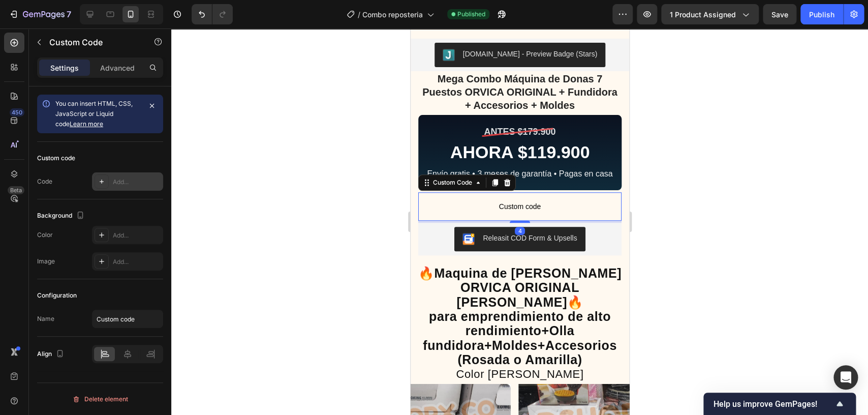 This screenshot has height=415, width=868. I want to click on div: Publish, so click(822, 14).